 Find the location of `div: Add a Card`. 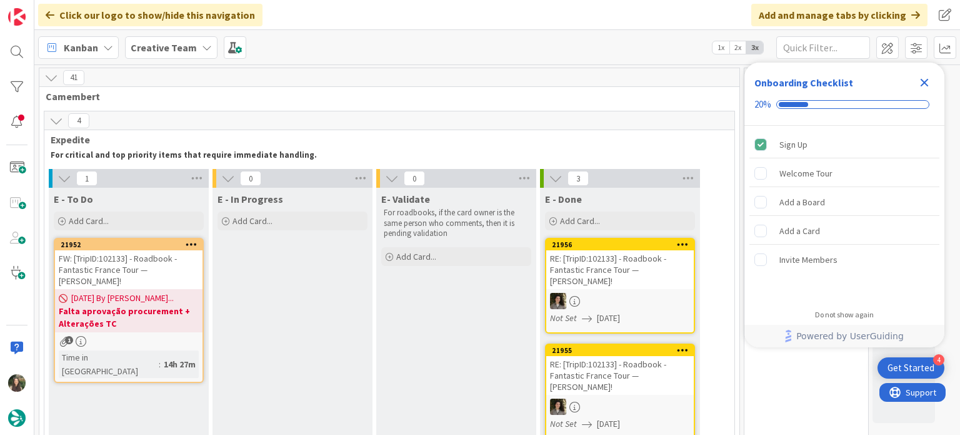

div: Add a Card is located at coordinates (800, 231).